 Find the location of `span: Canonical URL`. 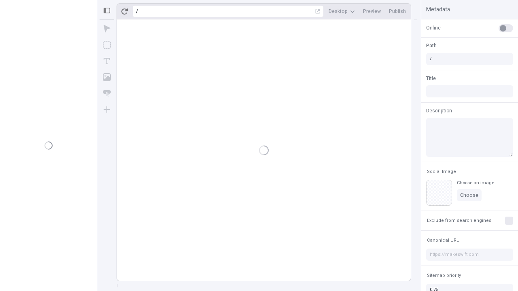

span: Canonical URL is located at coordinates (443, 240).